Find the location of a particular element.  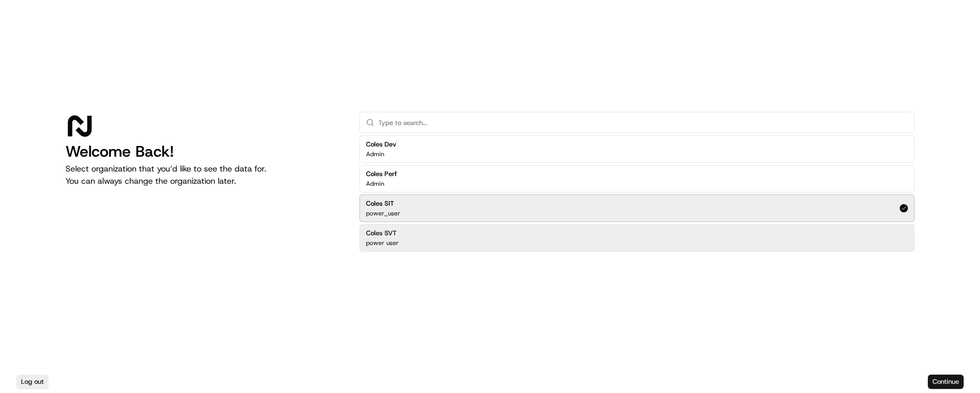

input: Type to search... is located at coordinates (644, 122).